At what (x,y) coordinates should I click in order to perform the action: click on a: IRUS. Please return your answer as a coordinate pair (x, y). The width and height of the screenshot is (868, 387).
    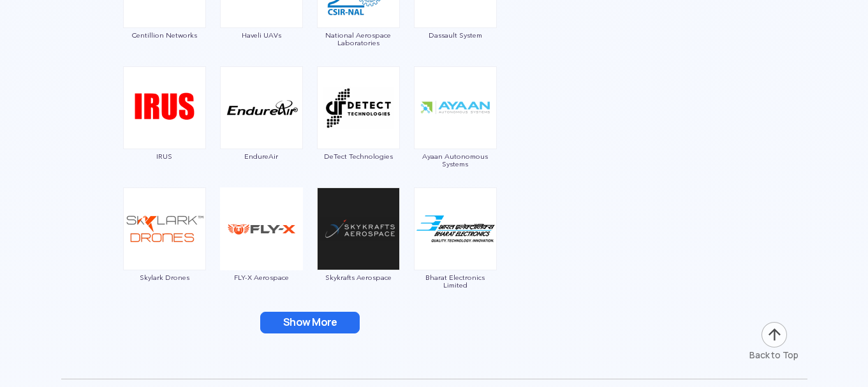
    Looking at the image, I should click on (165, 131).